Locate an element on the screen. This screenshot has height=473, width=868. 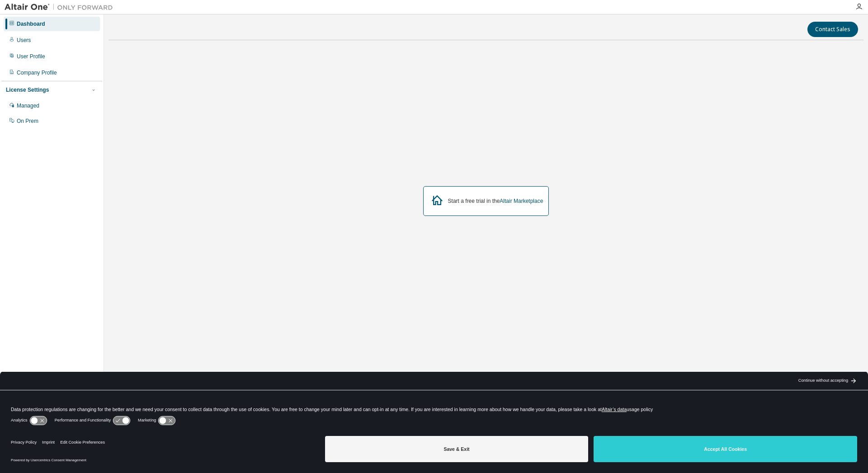
a: Altair Marketplace is located at coordinates (521, 201).